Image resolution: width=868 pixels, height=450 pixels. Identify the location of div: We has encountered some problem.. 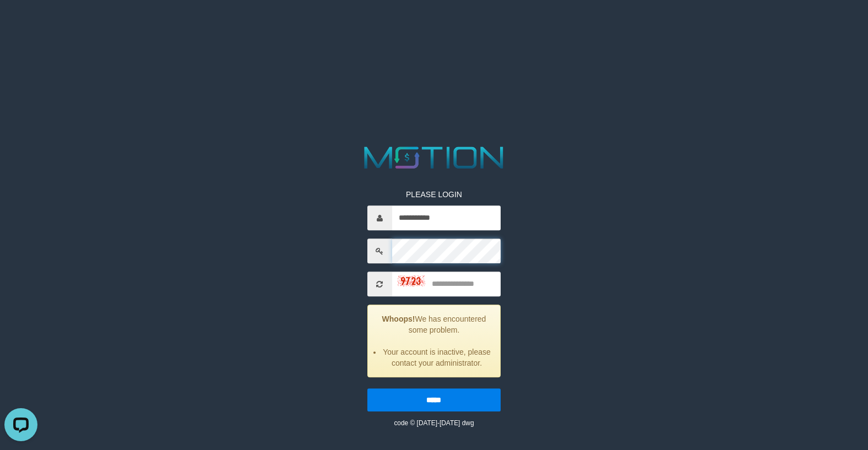
(434, 342).